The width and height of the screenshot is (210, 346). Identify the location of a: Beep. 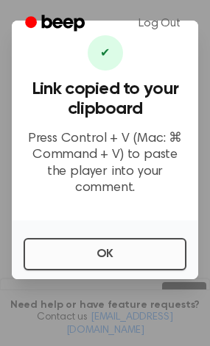
(56, 24).